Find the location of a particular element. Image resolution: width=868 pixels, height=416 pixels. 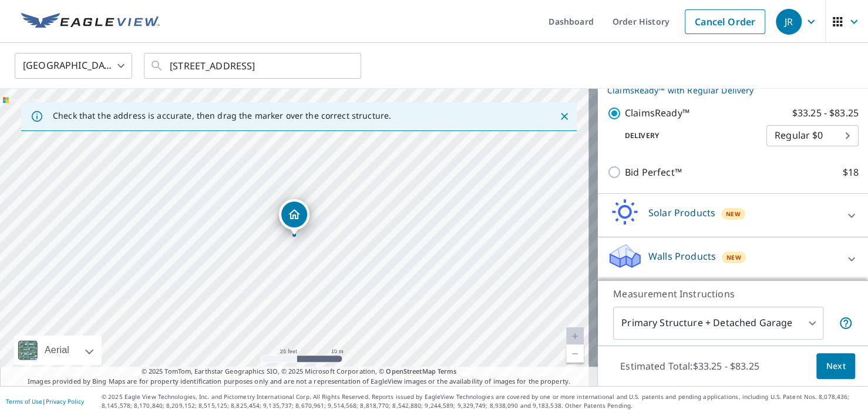

a: Terms of Use is located at coordinates (24, 402).